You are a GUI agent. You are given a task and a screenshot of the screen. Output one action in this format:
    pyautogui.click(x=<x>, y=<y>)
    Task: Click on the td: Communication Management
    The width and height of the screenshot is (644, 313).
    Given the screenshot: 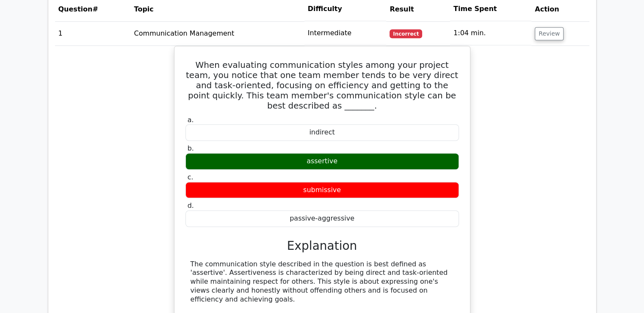 What is the action you would take?
    pyautogui.click(x=218, y=33)
    